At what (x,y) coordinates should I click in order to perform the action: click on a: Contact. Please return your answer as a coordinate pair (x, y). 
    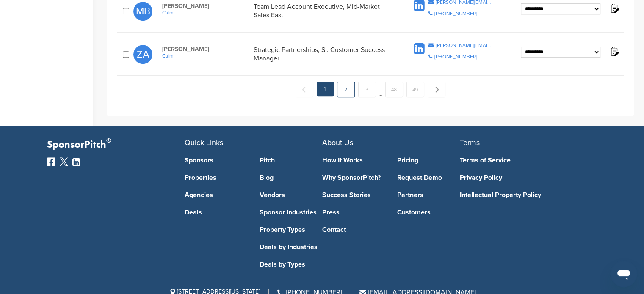
    Looking at the image, I should click on (353, 230).